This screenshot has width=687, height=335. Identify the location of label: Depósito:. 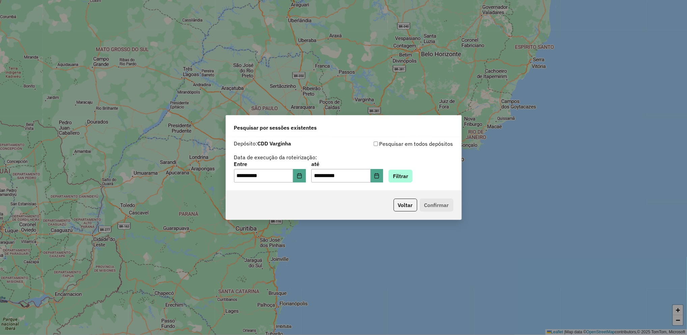
(263, 144).